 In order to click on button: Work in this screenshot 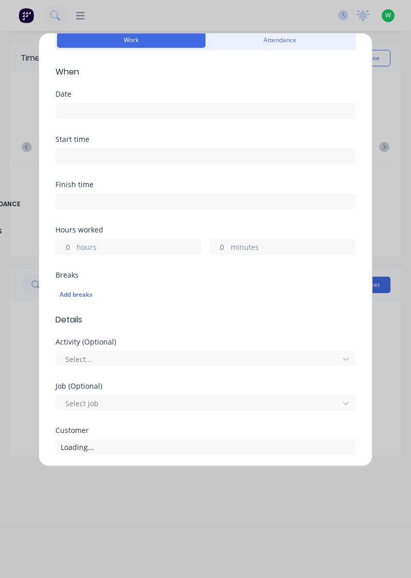, I will do `click(131, 40)`.